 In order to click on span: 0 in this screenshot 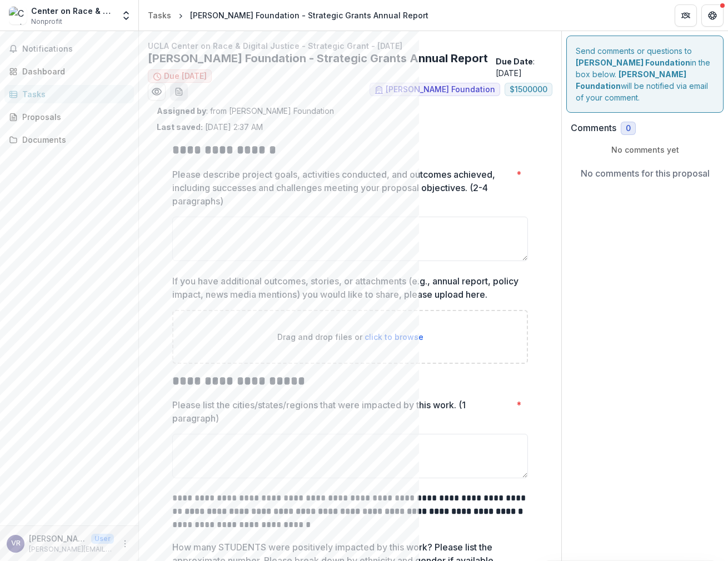, I will do `click(628, 128)`.